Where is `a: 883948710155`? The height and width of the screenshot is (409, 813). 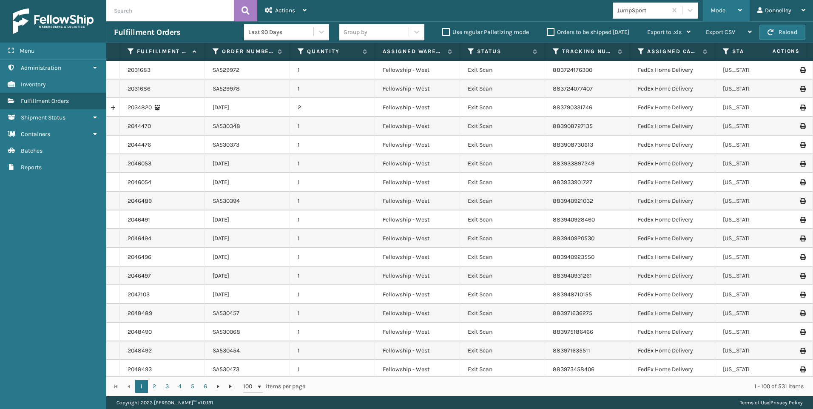
a: 883948710155 is located at coordinates (573, 294).